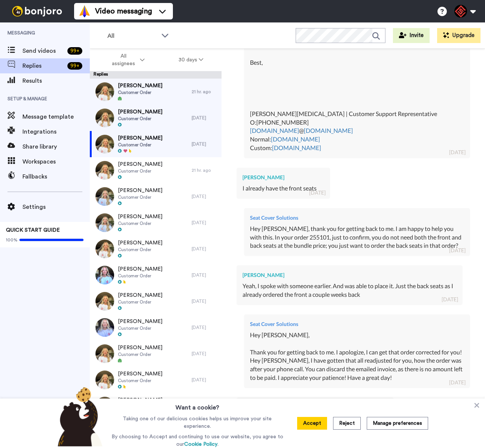  Describe the element at coordinates (44, 51) in the screenshot. I see `span: Send videos` at that location.